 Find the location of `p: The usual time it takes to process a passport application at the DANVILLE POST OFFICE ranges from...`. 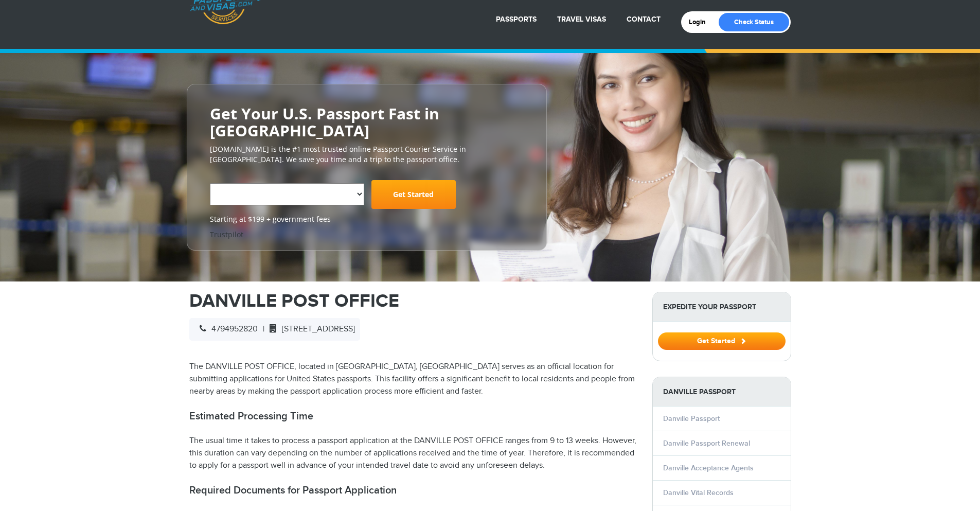

p: The usual time it takes to process a passport application at the DANVILLE POST OFFICE ranges from... is located at coordinates (413, 454).